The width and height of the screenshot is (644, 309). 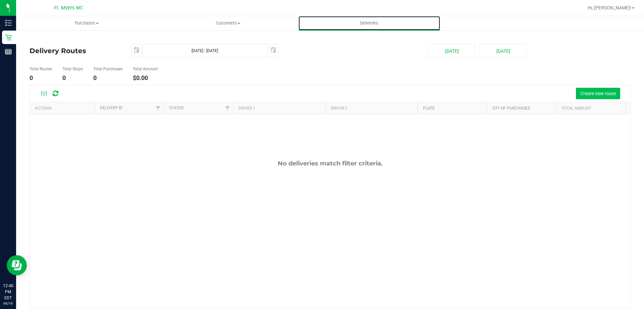 What do you see at coordinates (228, 24) in the screenshot?
I see `span: Customers` at bounding box center [228, 24].